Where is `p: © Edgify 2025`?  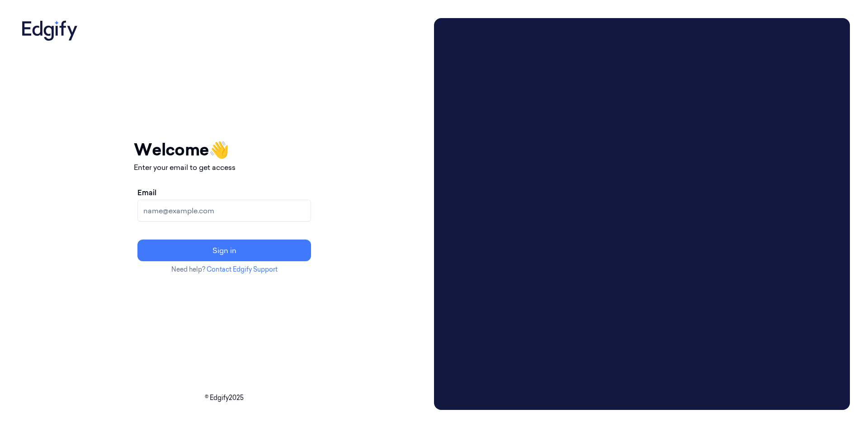 p: © Edgify 2025 is located at coordinates (224, 397).